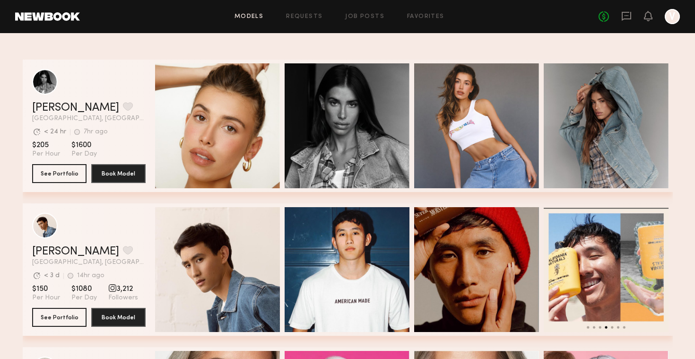  What do you see at coordinates (84, 289) in the screenshot?
I see `span: $1080` at bounding box center [84, 289].